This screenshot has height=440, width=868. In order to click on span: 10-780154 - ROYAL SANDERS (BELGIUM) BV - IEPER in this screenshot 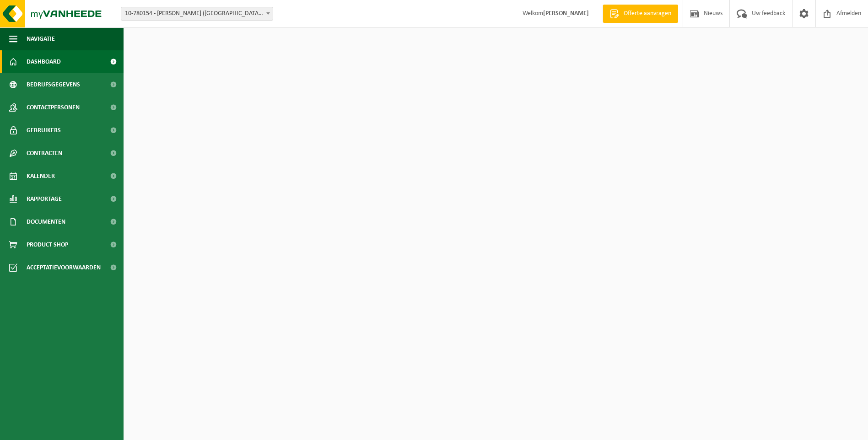, I will do `click(197, 14)`.